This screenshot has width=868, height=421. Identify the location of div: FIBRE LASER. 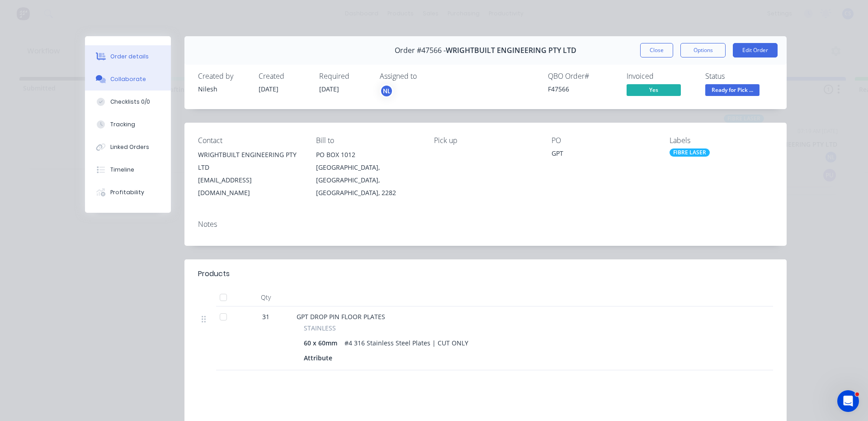
(690, 153).